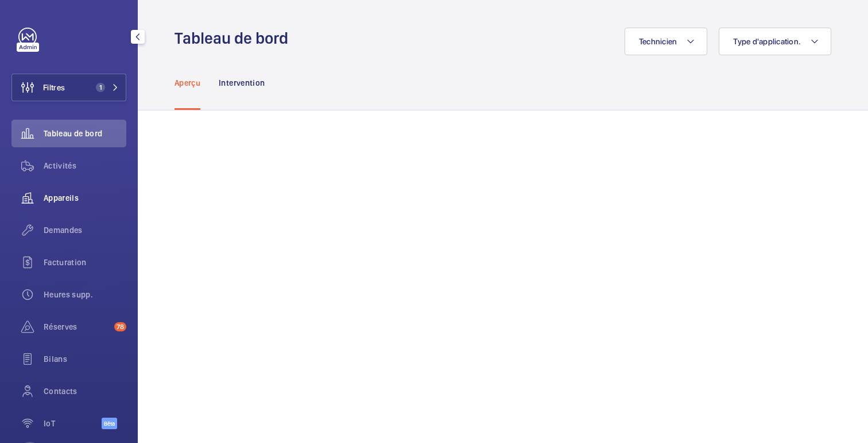  What do you see at coordinates (54, 88) in the screenshot?
I see `font: Filtres` at bounding box center [54, 88].